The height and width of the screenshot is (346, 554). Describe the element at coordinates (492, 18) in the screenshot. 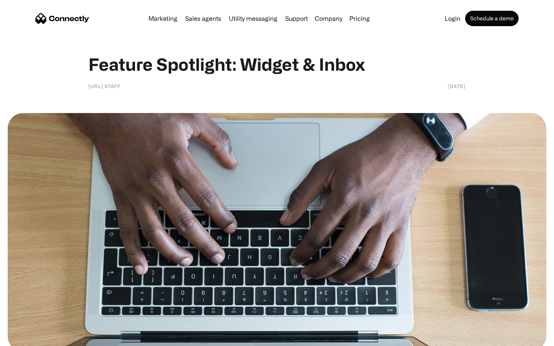

I see `a: Schedule a demo` at that location.